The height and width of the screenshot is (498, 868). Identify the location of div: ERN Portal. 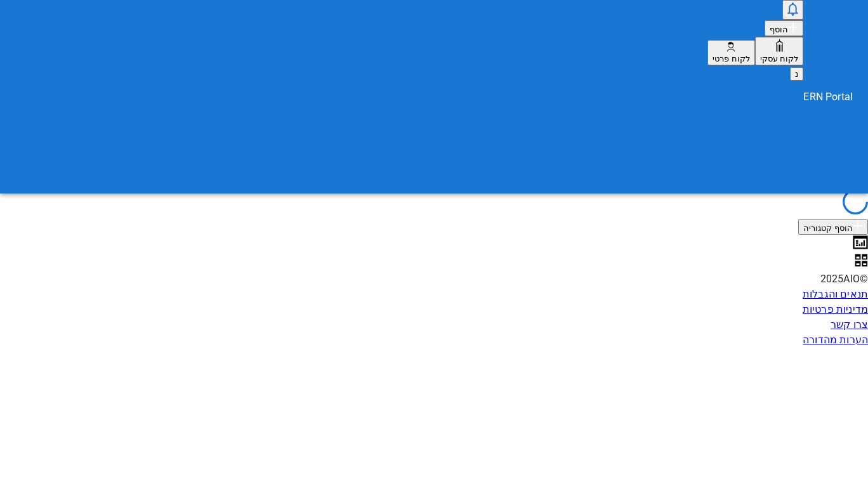
(828, 97).